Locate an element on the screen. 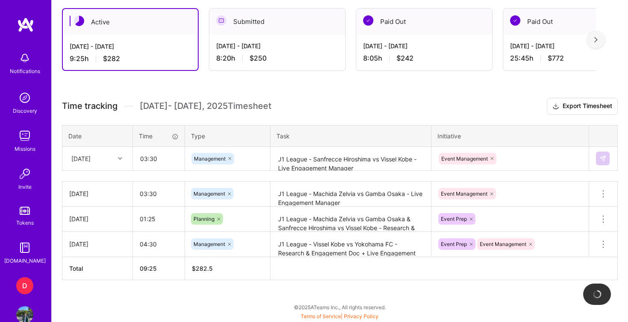 Image resolution: width=628 pixels, height=322 pixels. span: $250 is located at coordinates (258, 58).